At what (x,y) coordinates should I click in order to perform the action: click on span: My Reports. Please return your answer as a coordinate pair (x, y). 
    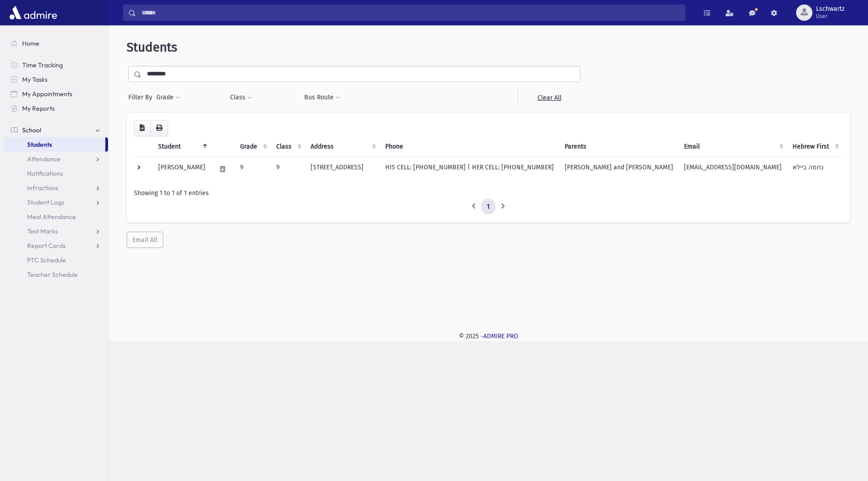
    Looking at the image, I should click on (39, 108).